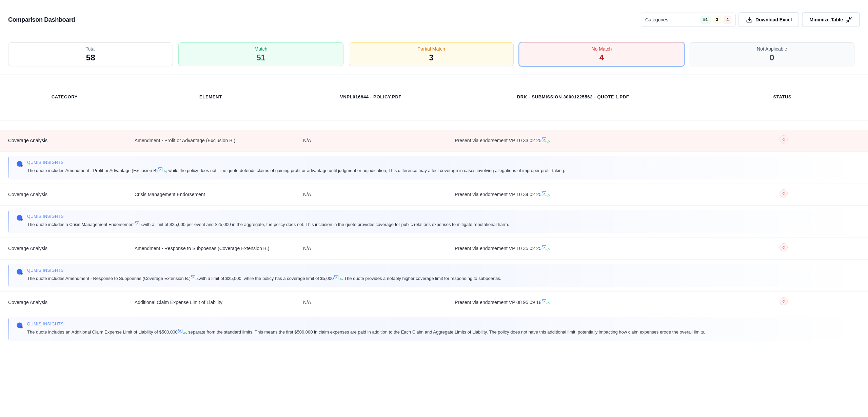 The image size is (868, 417). I want to click on h3: Comparison Dashboard, so click(42, 20).